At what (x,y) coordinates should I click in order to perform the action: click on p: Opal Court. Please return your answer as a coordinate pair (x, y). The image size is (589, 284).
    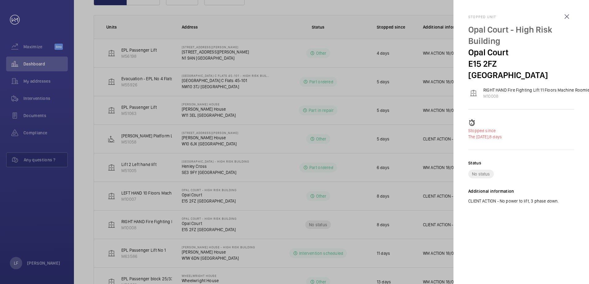
    Looking at the image, I should click on (521, 52).